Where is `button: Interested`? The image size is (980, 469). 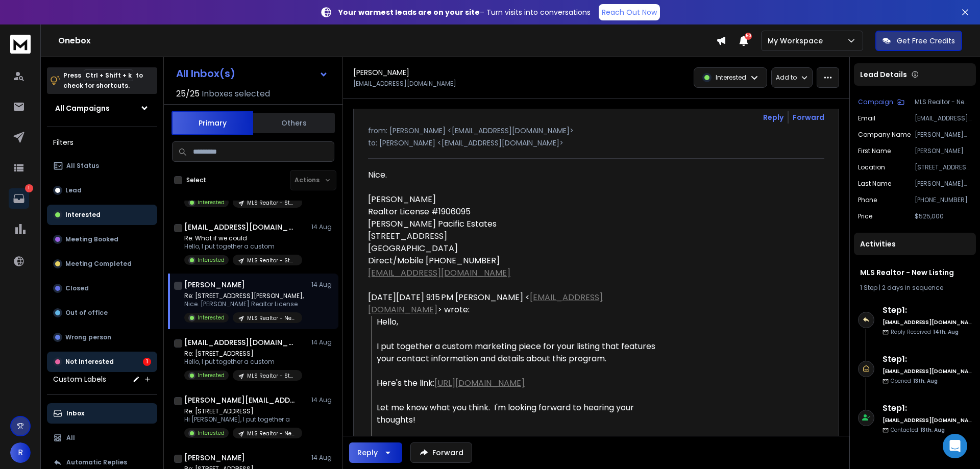
button: Interested is located at coordinates (102, 215).